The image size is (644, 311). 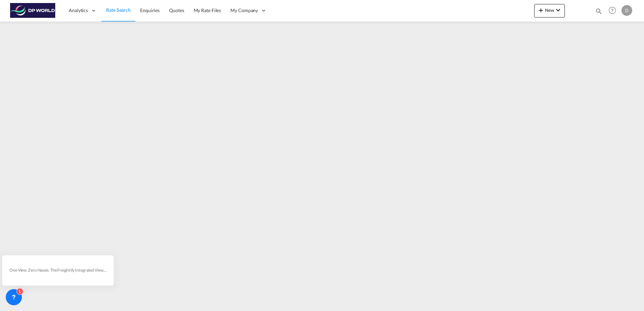 I want to click on span: Analytics, so click(x=78, y=11).